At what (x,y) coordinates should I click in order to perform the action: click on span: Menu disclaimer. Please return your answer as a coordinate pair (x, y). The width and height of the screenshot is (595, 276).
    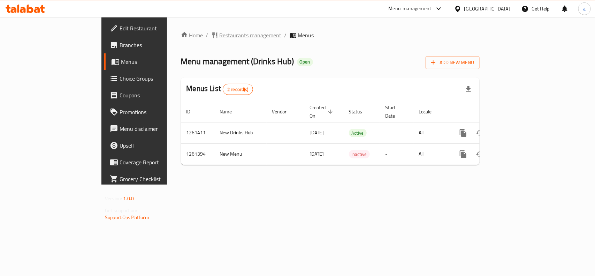
    Looking at the image, I should click on (157, 129).